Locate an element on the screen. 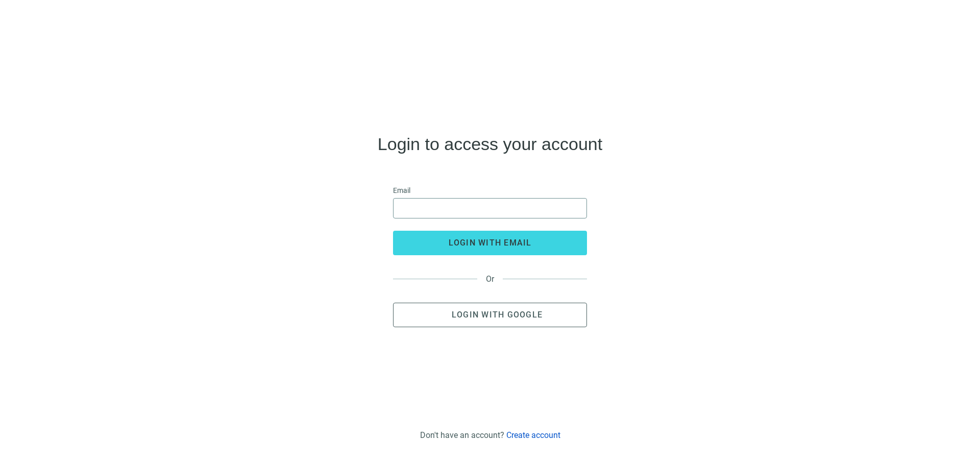  button: Login with Google is located at coordinates (490, 315).